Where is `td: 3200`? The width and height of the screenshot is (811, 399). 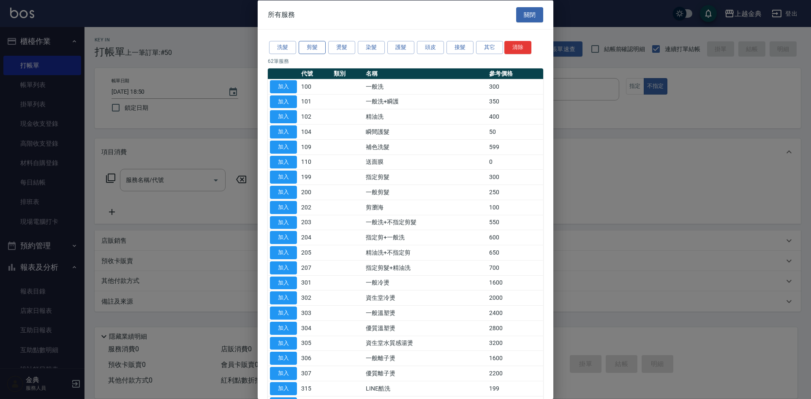
td: 3200 is located at coordinates (515, 344).